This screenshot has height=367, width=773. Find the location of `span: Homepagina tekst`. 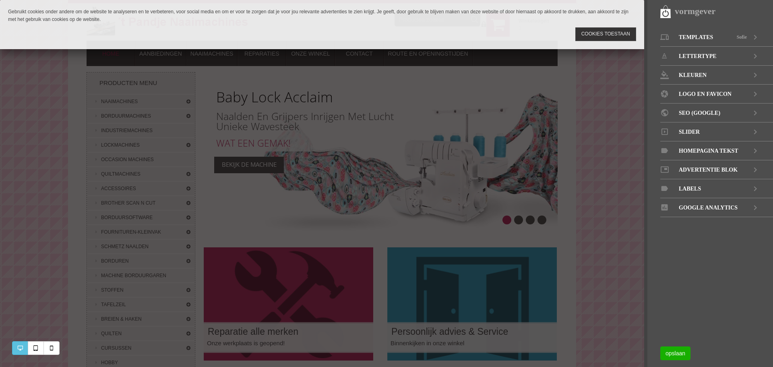

span: Homepagina tekst is located at coordinates (709, 151).